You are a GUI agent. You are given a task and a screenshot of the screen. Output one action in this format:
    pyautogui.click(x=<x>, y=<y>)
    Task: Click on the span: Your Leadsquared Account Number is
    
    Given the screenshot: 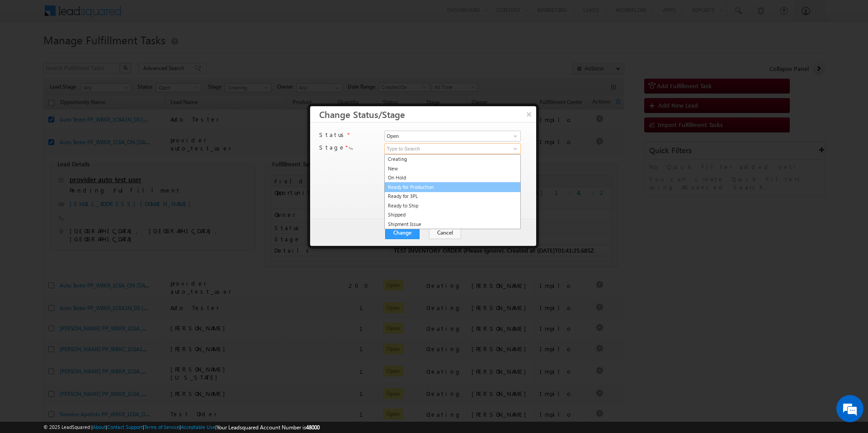 What is the action you would take?
    pyautogui.click(x=268, y=427)
    